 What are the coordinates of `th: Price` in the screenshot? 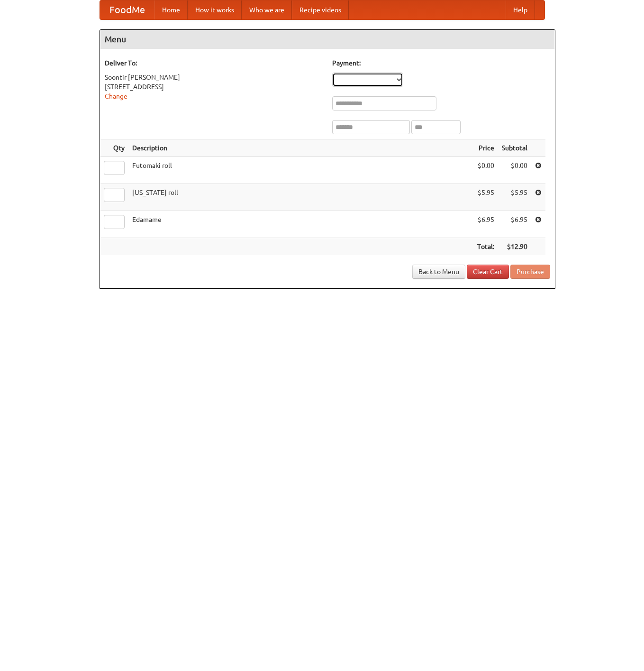 It's located at (486, 148).